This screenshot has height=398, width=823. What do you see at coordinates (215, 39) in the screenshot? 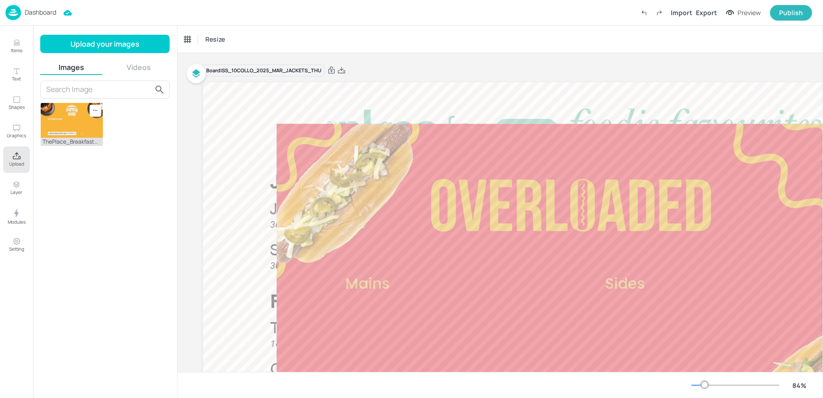
I see `span: Resize` at bounding box center [215, 39].